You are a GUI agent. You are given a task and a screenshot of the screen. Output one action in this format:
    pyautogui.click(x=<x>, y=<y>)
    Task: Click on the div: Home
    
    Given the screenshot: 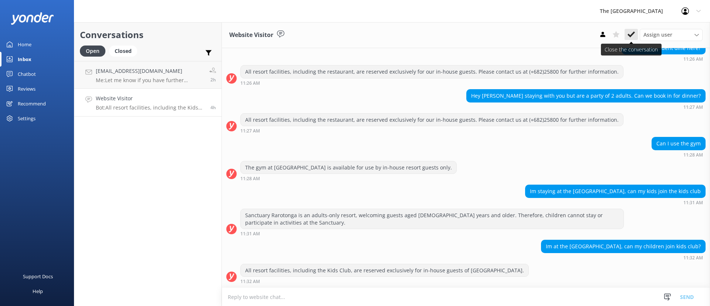 What is the action you would take?
    pyautogui.click(x=24, y=44)
    